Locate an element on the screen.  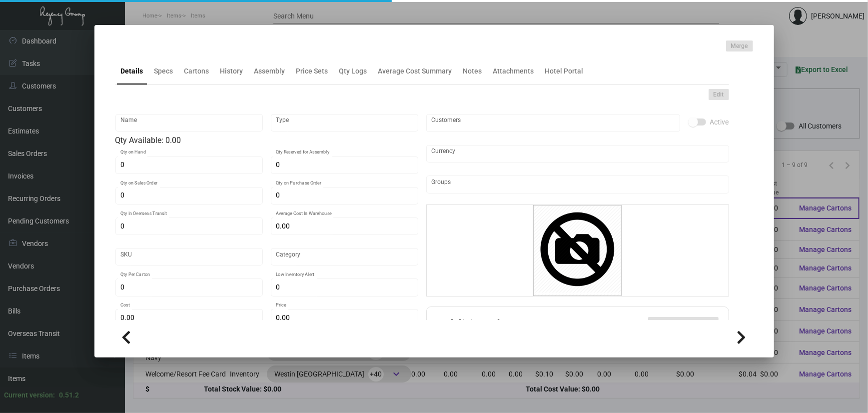
div: History is located at coordinates (232, 71).